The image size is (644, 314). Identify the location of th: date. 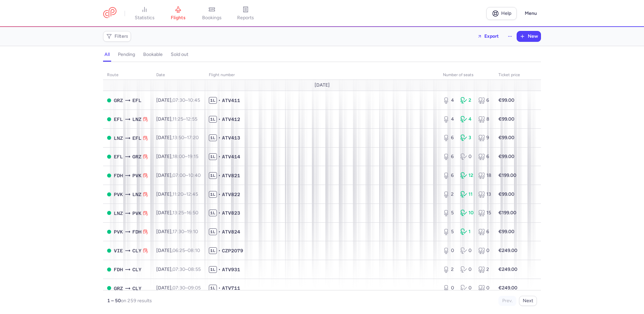
(179, 75).